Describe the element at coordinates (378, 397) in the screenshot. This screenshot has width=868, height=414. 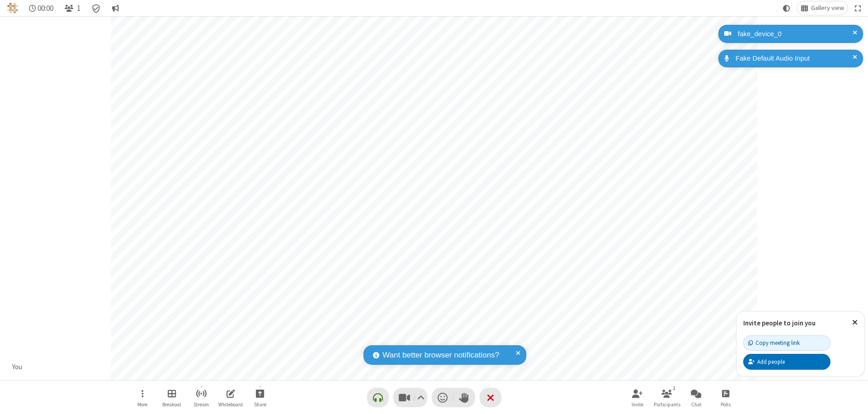
I see `button: Connect your audio` at that location.